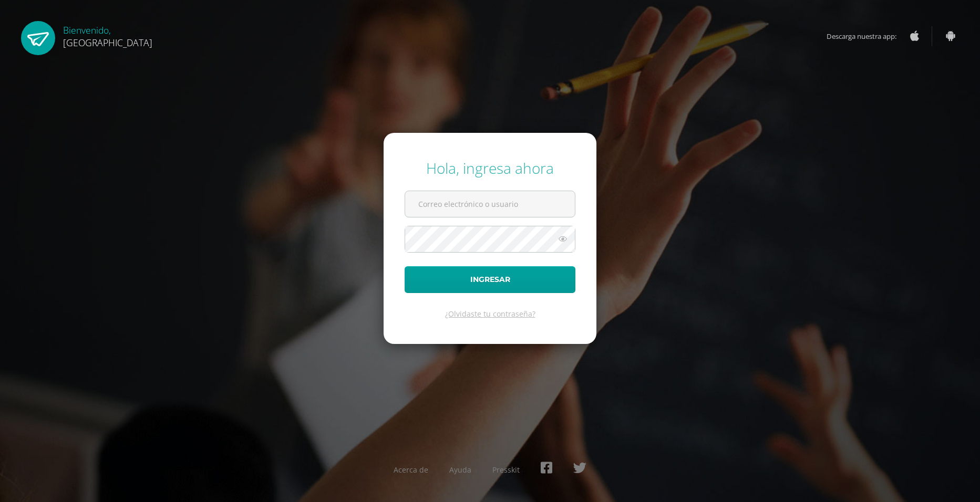 This screenshot has height=502, width=980. Describe the element at coordinates (490, 279) in the screenshot. I see `button: Ingresar` at that location.